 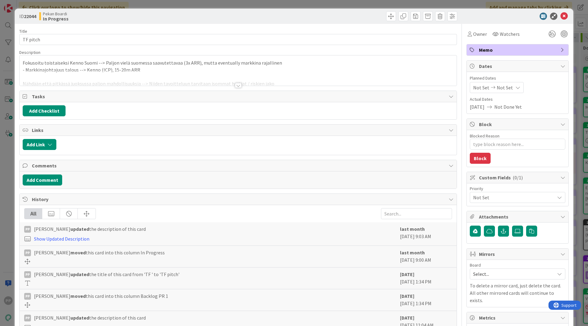 I want to click on span: Watchers, so click(x=510, y=34).